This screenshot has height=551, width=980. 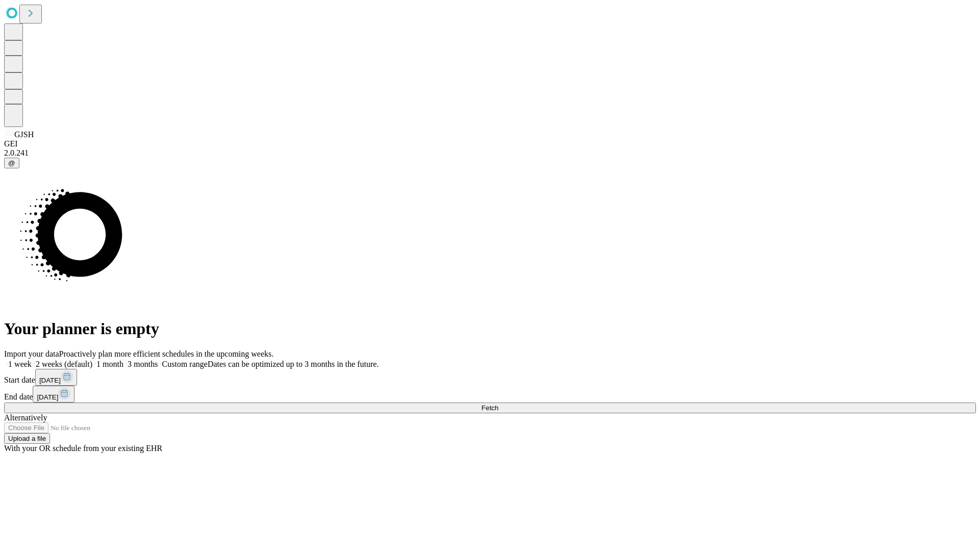 What do you see at coordinates (27, 438) in the screenshot?
I see `button: Upload a file` at bounding box center [27, 438].